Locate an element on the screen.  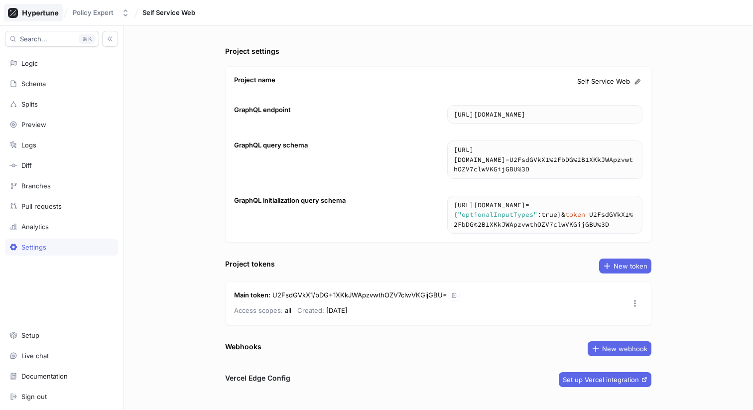
div: Analytics is located at coordinates (35, 227).